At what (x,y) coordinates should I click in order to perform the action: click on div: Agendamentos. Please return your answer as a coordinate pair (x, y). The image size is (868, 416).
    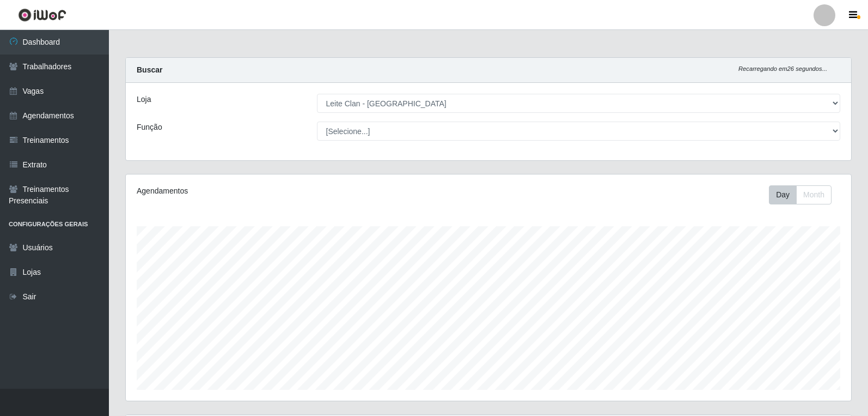
    Looking at the image, I should click on (278, 191).